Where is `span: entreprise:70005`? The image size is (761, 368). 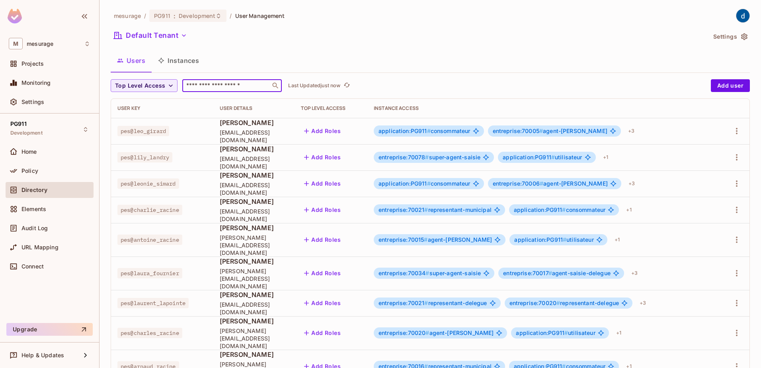 span: entreprise:70005 is located at coordinates (517, 130).